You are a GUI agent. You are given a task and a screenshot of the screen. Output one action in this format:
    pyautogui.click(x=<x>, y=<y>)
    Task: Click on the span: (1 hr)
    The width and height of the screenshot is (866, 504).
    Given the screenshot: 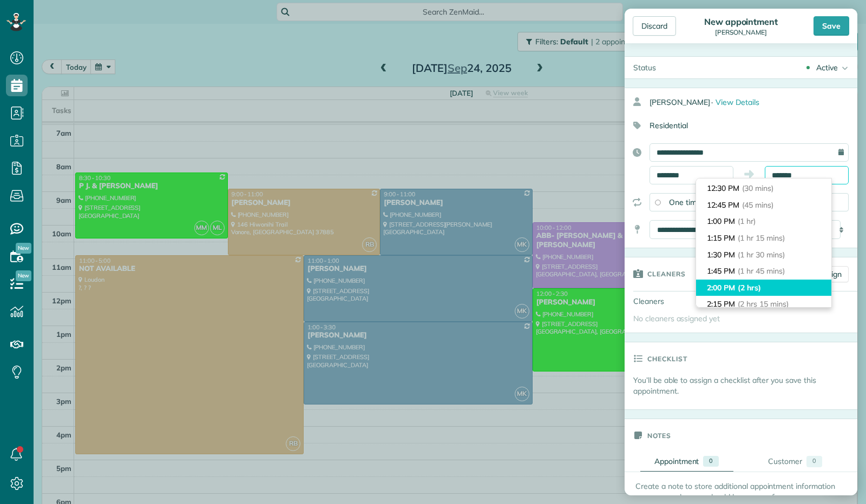 What is the action you would take?
    pyautogui.click(x=746, y=221)
    